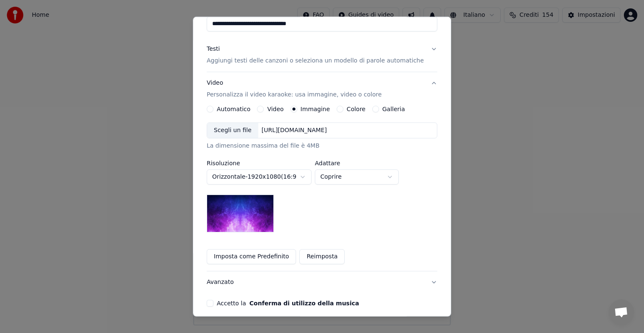 Image resolution: width=644 pixels, height=333 pixels. Describe the element at coordinates (275, 109) in the screenshot. I see `label: Video` at that location.